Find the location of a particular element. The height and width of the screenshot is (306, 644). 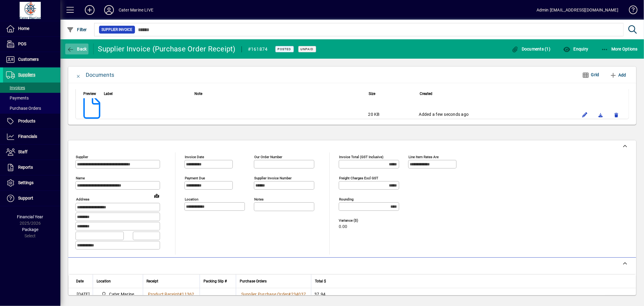

mat-label: Line item rates are is located at coordinates (423, 157).